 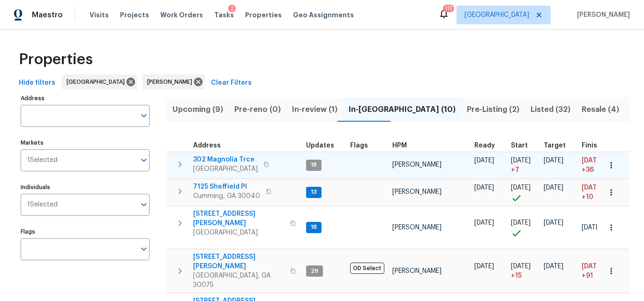 I want to click on span: +91, so click(x=587, y=276).